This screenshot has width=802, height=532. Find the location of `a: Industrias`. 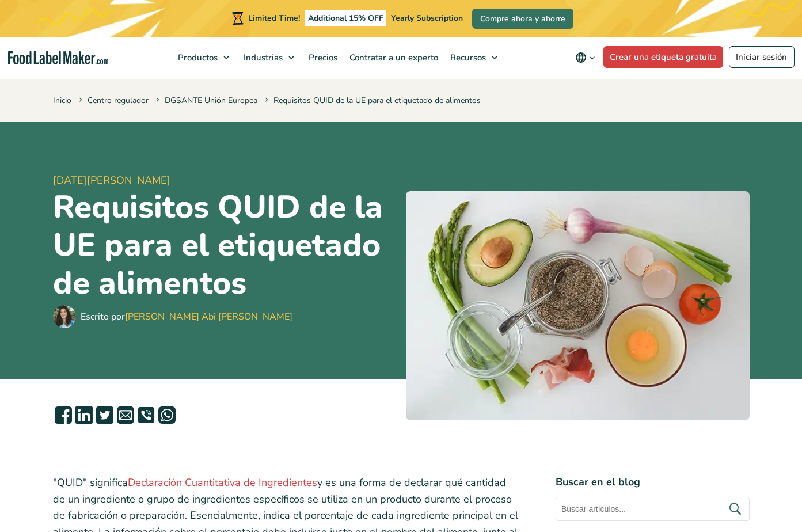

a: Industrias is located at coordinates (269, 58).